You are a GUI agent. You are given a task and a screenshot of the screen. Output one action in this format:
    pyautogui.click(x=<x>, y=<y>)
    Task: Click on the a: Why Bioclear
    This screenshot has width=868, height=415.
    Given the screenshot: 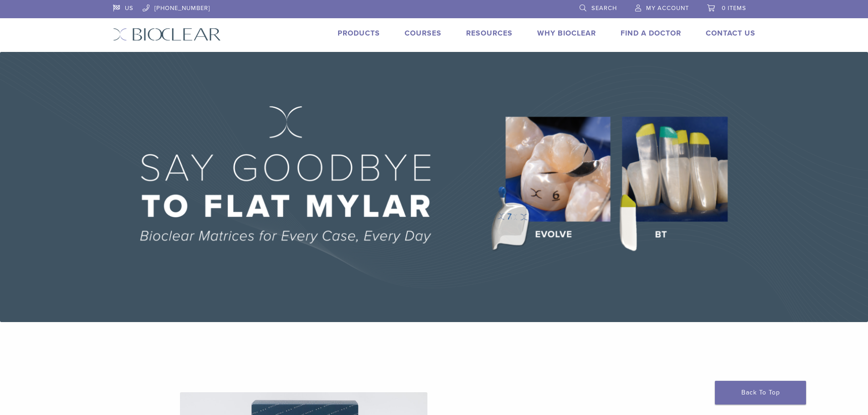 What is the action you would take?
    pyautogui.click(x=567, y=33)
    